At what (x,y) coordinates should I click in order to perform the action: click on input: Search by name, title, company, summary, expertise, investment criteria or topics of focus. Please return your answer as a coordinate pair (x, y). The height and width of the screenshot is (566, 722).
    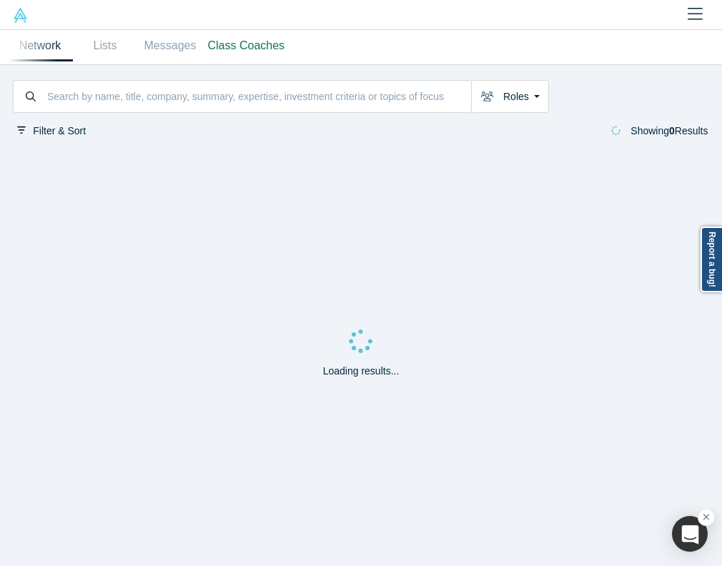
    Looking at the image, I should click on (258, 97).